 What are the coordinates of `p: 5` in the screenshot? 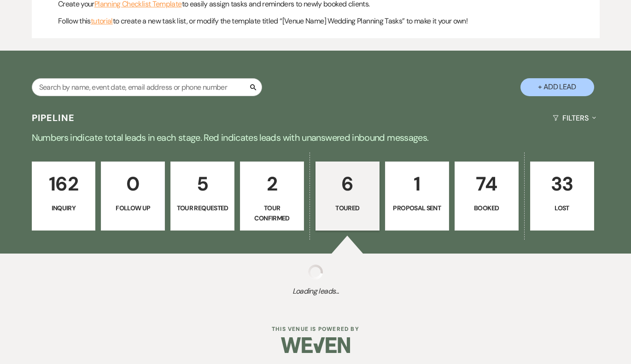 It's located at (202, 183).